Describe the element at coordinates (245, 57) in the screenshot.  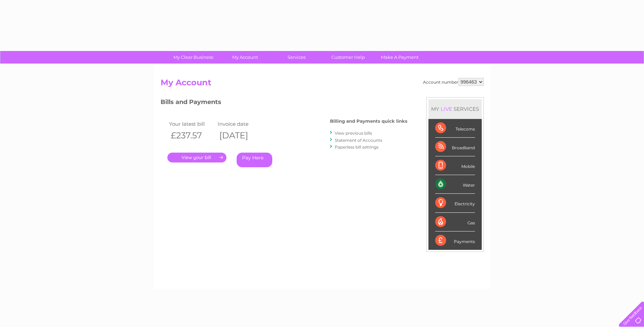
I see `a: My Account` at that location.